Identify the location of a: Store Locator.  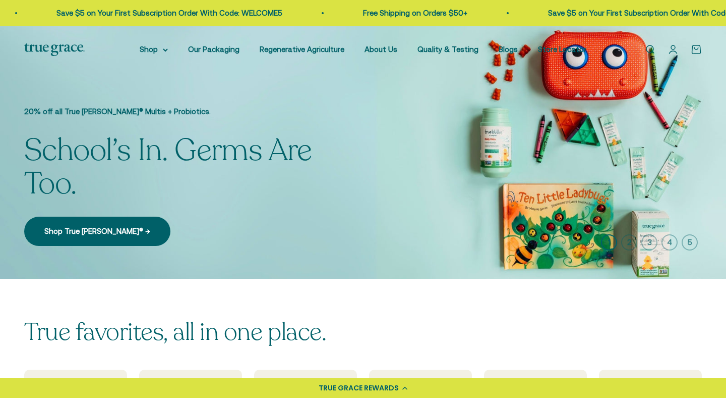
(562, 49).